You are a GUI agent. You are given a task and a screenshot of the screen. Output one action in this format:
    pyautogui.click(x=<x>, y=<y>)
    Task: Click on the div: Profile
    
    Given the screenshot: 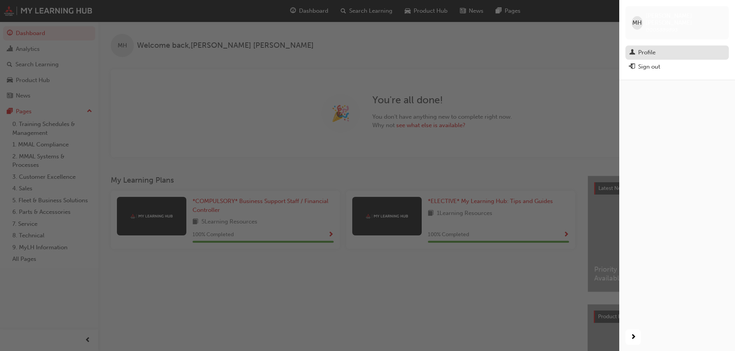 What is the action you would take?
    pyautogui.click(x=646, y=52)
    